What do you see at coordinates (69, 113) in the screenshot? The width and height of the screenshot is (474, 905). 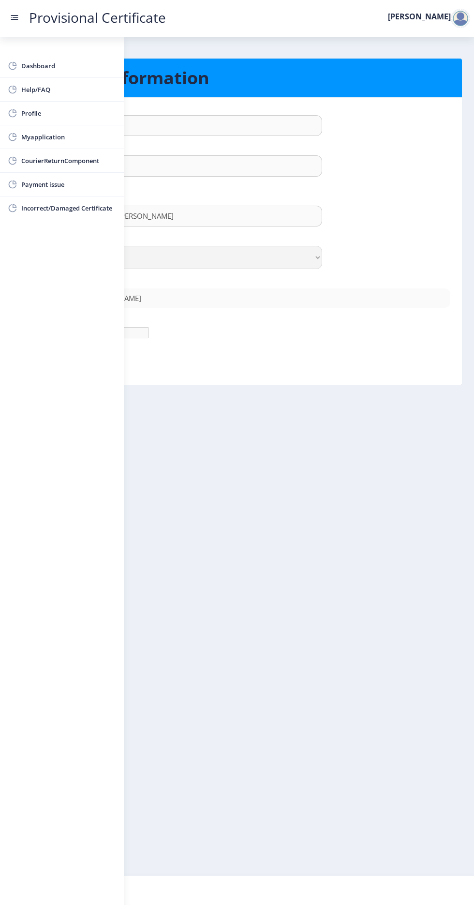 I see `span: Profile` at bounding box center [69, 113].